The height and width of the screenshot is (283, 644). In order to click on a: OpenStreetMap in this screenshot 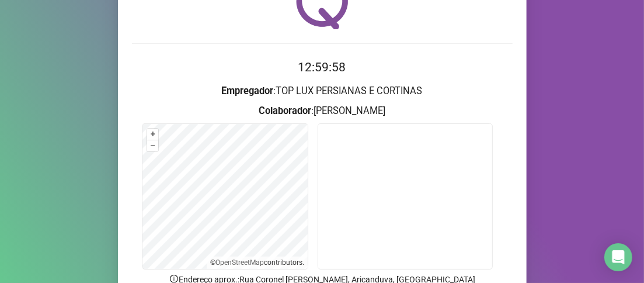, I will do `click(240, 262)`.